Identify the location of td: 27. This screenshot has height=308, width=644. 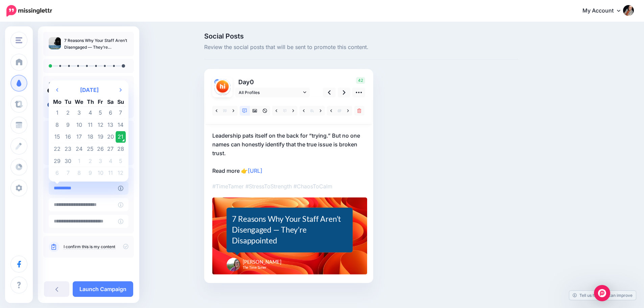
(111, 149).